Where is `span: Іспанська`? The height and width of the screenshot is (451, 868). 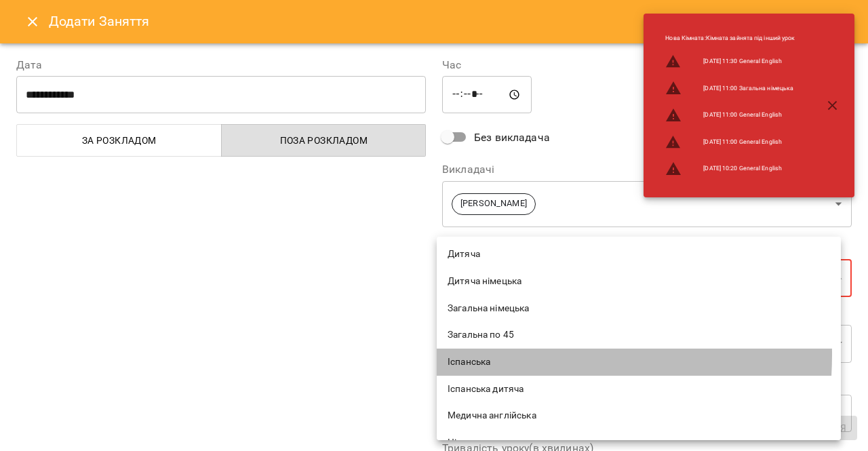 span: Іспанська is located at coordinates (639, 362).